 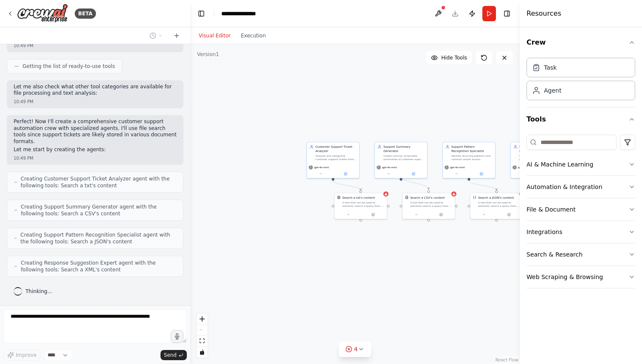 What do you see at coordinates (336, 149) in the screenshot?
I see `div: Customer Support Ticket Analyzer` at bounding box center [336, 149].